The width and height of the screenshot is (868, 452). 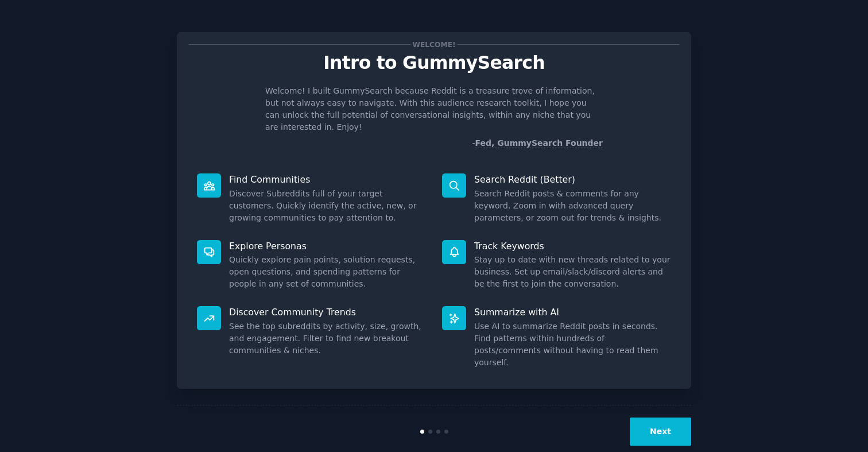 What do you see at coordinates (538, 143) in the screenshot?
I see `a: Fed, GummySearch Founder` at bounding box center [538, 143].